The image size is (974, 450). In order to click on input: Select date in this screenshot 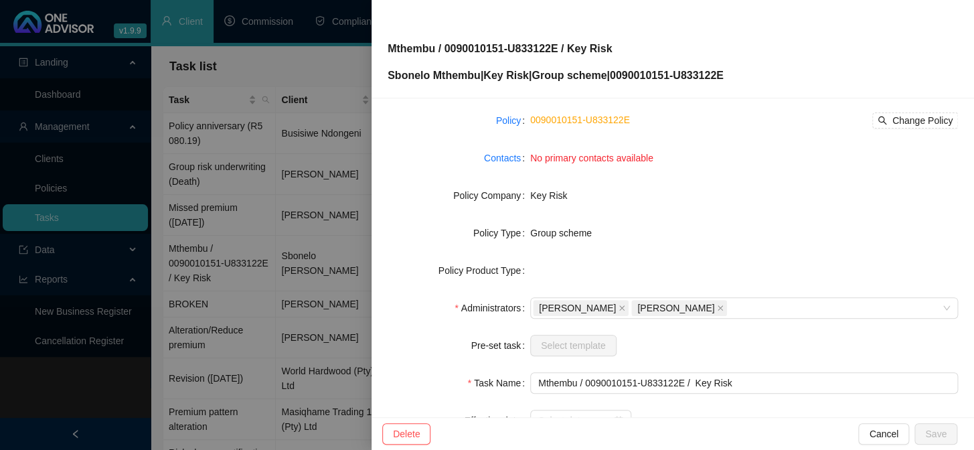, I will do `click(574, 420)`.